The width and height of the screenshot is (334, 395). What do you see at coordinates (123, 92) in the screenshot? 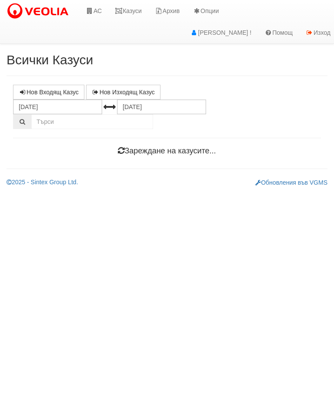
I see `a: Нов Изходящ Казус` at bounding box center [123, 92].